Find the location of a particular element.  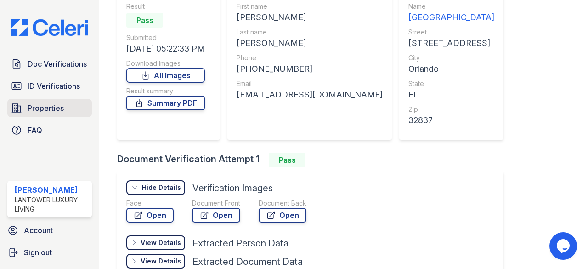

a: Summary PDF is located at coordinates (165, 103).